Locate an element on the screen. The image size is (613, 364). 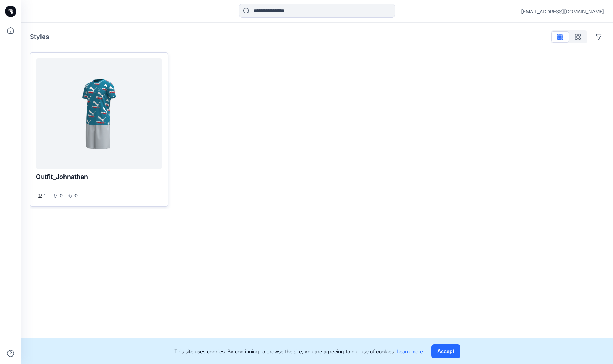
button: Options is located at coordinates (599, 37).